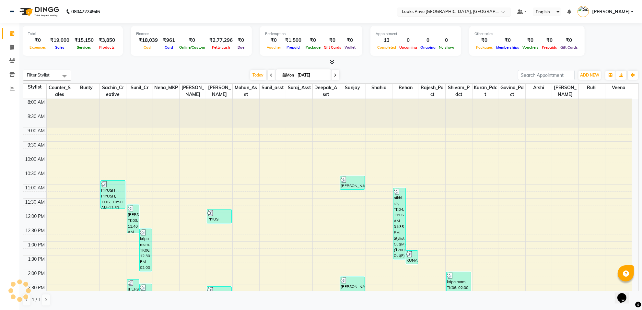 This screenshot has height=310, width=642. I want to click on span: Petty cash, so click(221, 47).